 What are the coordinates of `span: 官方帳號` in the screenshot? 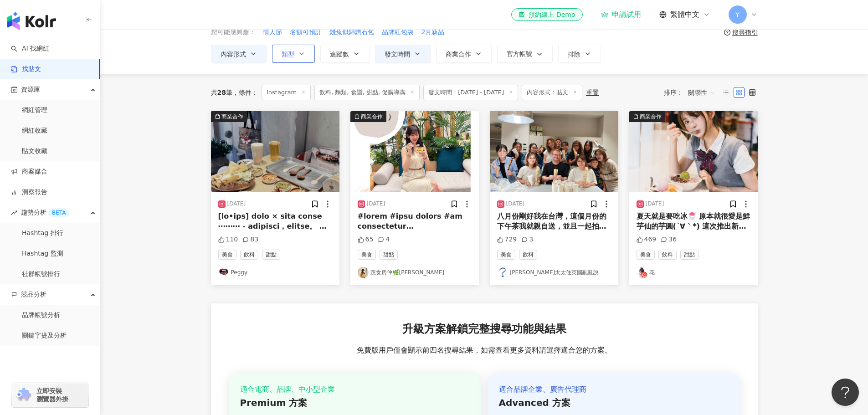 It's located at (519, 54).